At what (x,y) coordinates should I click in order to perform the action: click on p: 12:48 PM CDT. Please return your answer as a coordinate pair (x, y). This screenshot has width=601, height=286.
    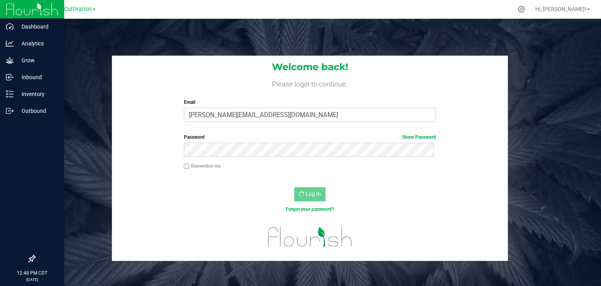
    Looking at the image, I should click on (32, 273).